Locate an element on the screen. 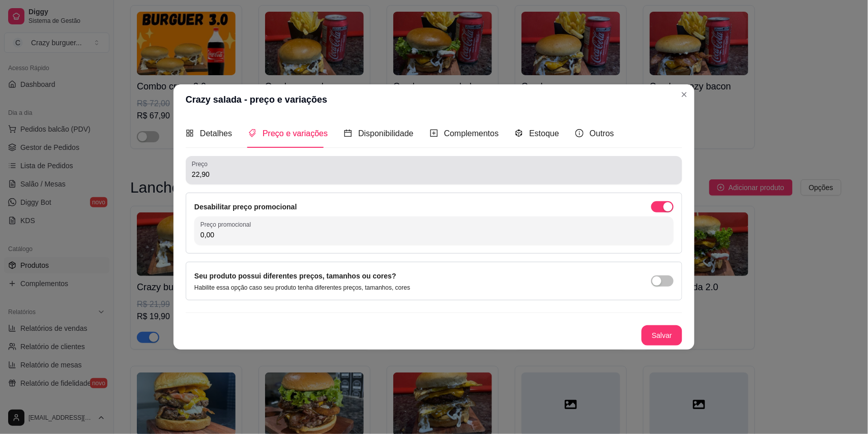 The height and width of the screenshot is (434, 868). span: Estoque is located at coordinates (543, 133).